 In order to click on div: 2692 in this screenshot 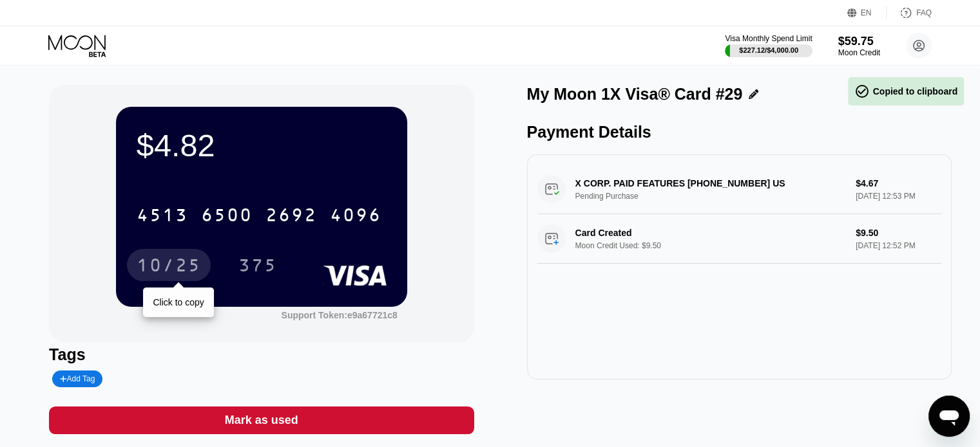, I will do `click(291, 217)`.